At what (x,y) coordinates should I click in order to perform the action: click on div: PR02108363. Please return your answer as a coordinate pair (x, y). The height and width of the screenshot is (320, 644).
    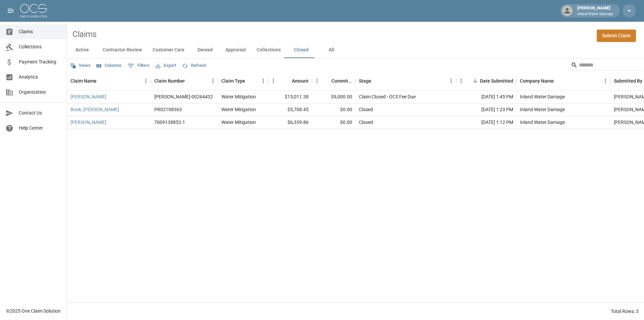
    Looking at the image, I should click on (168, 109).